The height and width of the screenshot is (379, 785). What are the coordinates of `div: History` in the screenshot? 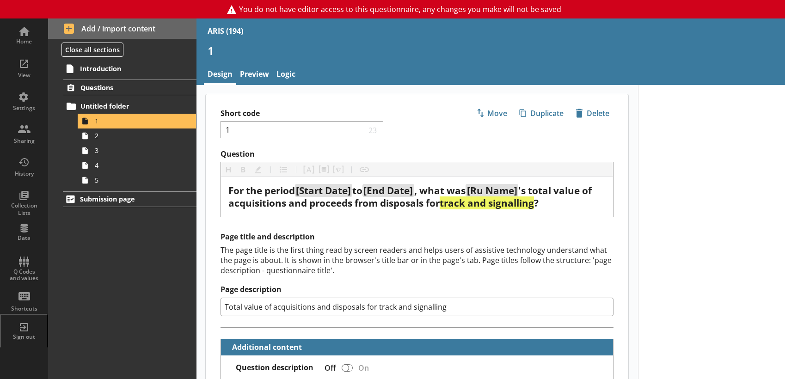 It's located at (24, 174).